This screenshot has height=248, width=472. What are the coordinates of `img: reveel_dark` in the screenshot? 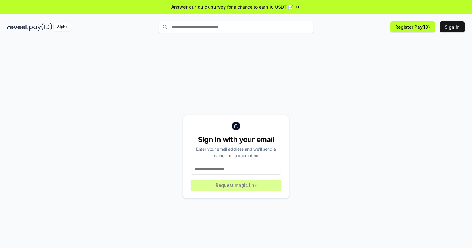 It's located at (18, 27).